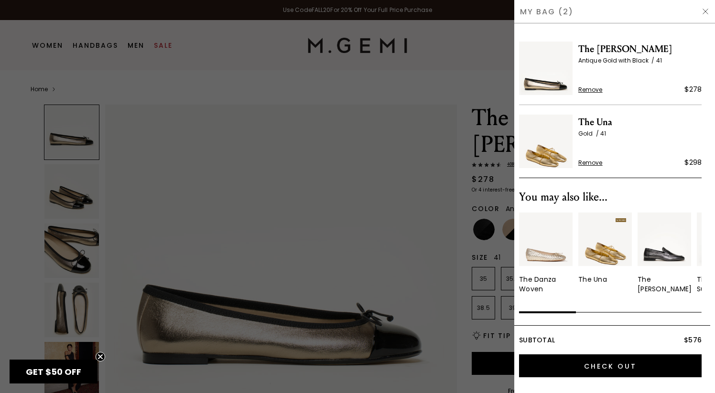  Describe the element at coordinates (664, 253) in the screenshot. I see `div: 3 / 10` at that location.